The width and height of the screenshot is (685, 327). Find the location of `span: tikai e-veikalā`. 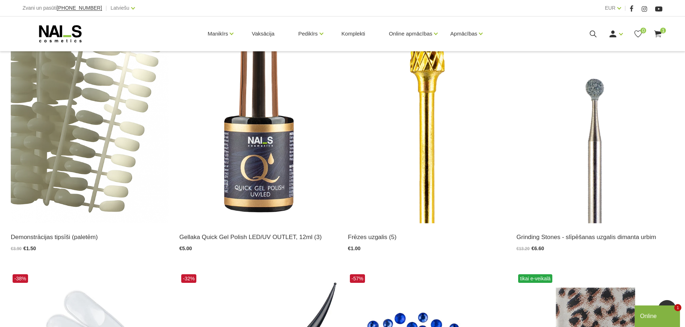

span: tikai e-veikalā is located at coordinates (535, 279).